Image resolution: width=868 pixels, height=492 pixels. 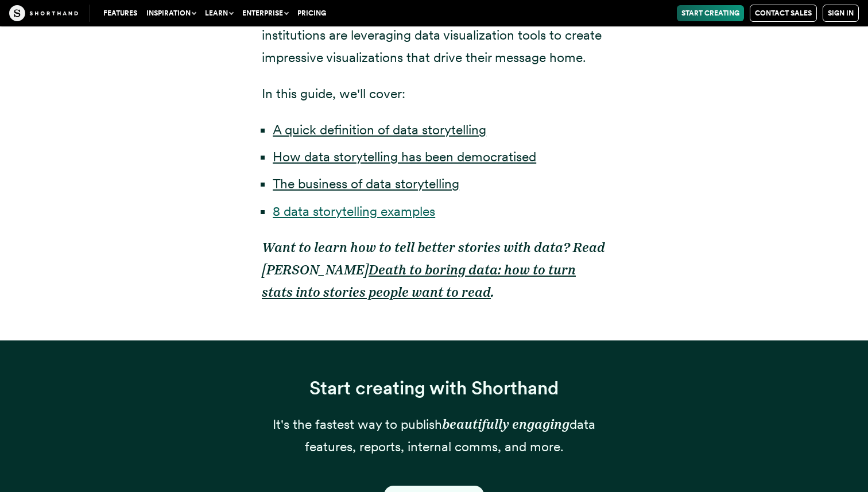 What do you see at coordinates (404, 157) in the screenshot?
I see `a: How data storytelling has been democratised` at bounding box center [404, 157].